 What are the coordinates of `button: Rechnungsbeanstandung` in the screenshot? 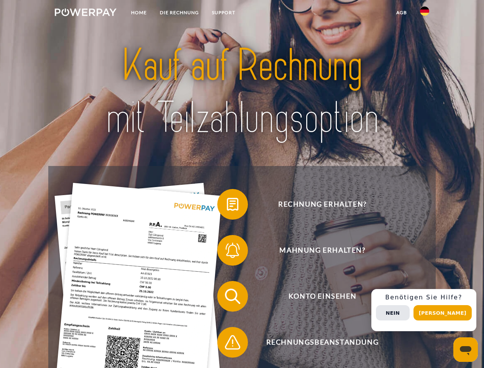 It's located at (317, 343).